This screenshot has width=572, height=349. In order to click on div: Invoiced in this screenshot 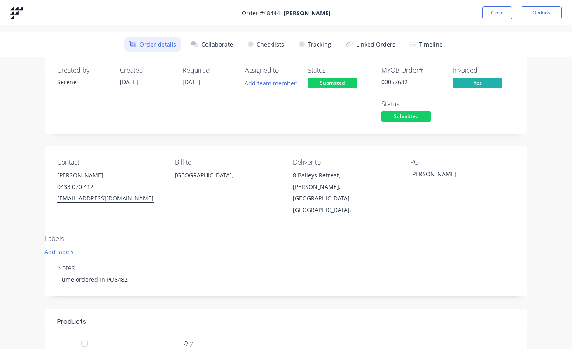, I will do `click(484, 70)`.